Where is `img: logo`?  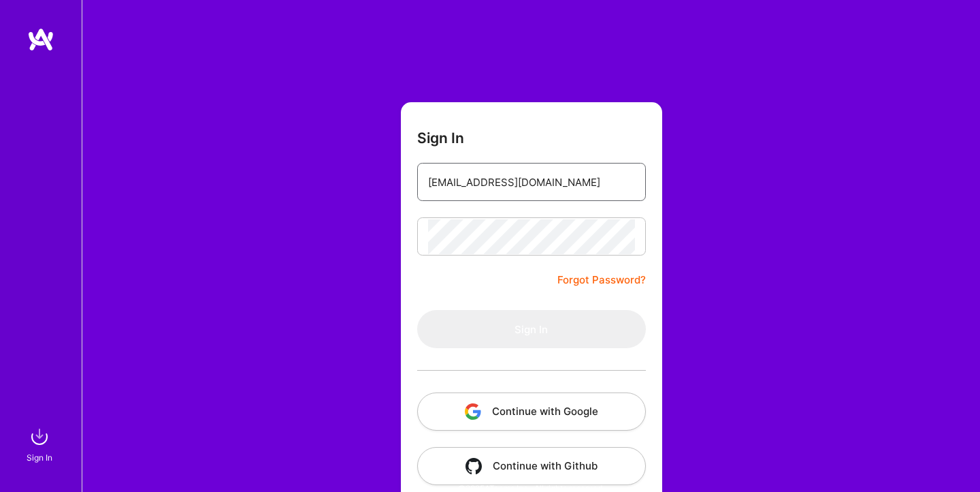 img: logo is located at coordinates (41, 40).